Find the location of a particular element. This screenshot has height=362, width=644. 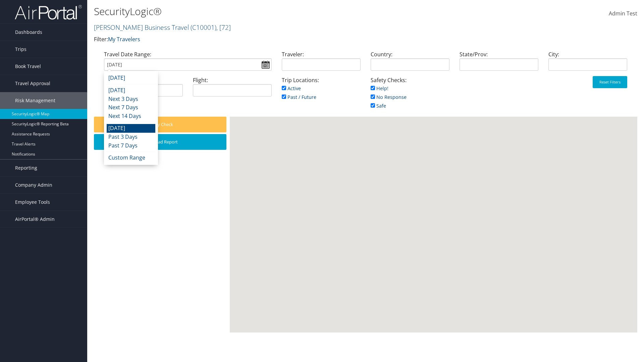

li: Next 14 Days is located at coordinates (131, 116).